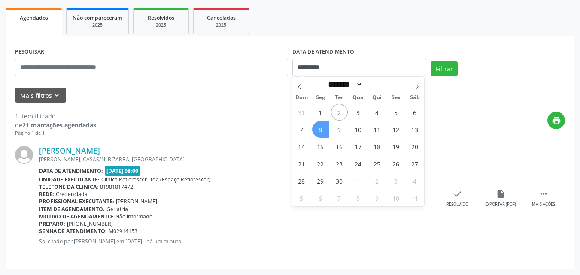  I want to click on span: Outubro 2, 2025, so click(377, 181).